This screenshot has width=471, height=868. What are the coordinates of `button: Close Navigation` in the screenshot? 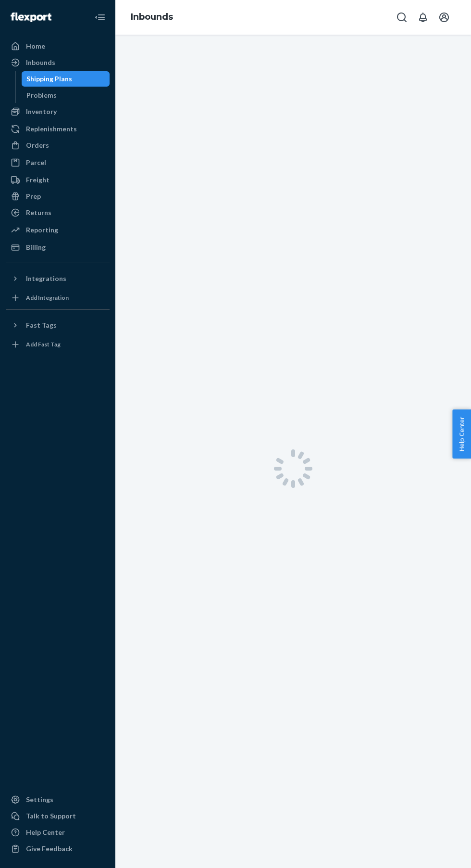 It's located at (100, 17).